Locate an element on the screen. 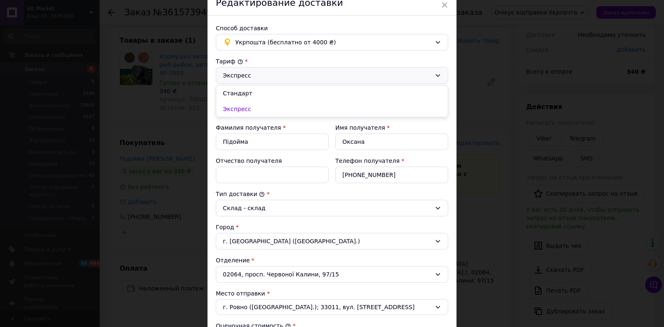  li: Стандарт is located at coordinates (332, 93).